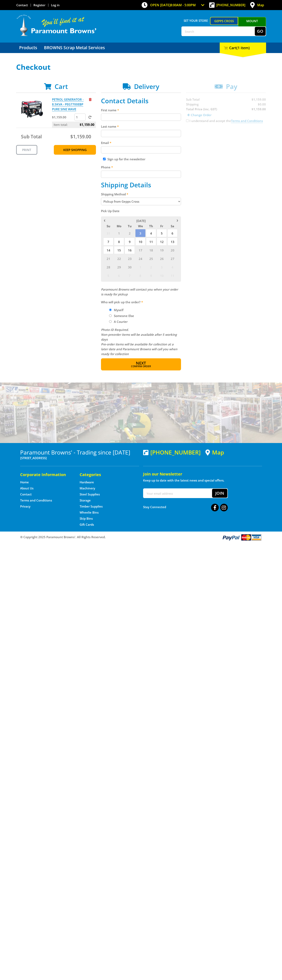 This screenshot has height=980, width=282. I want to click on button: Next Confirm order, so click(141, 365).